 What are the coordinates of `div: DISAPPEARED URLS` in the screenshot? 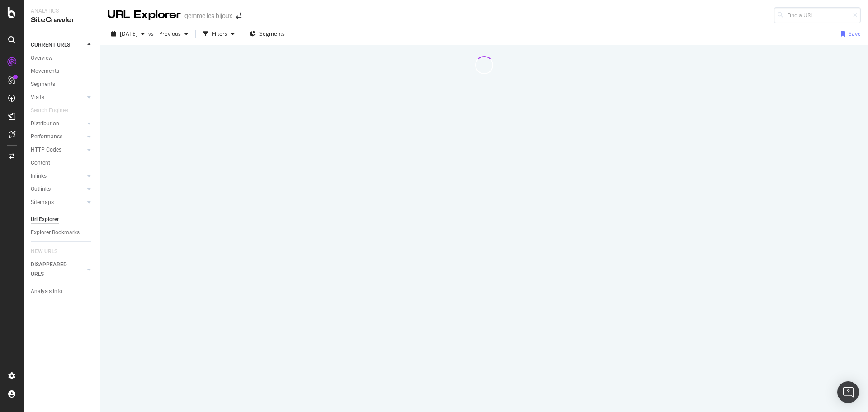 It's located at (54, 269).